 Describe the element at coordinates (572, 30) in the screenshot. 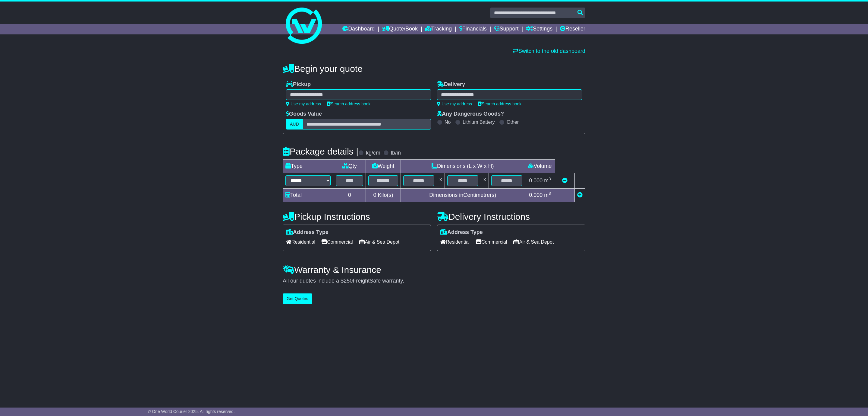

I see `a: Reseller` at that location.